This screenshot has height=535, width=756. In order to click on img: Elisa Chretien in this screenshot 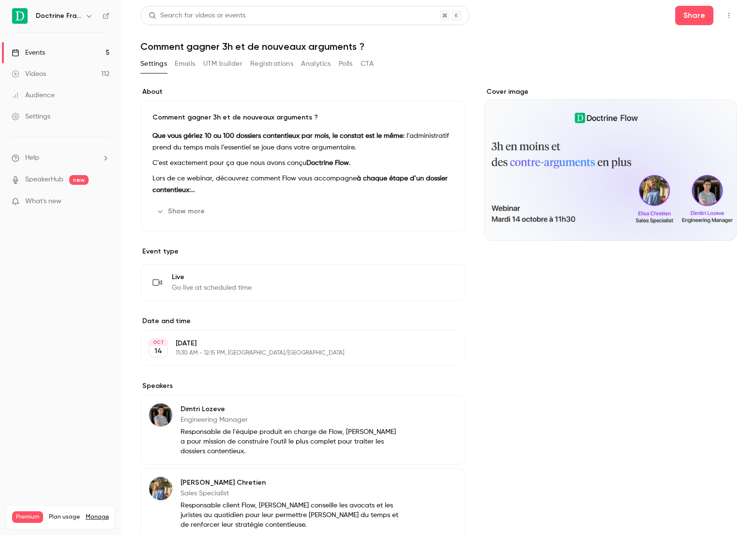, I will do `click(160, 488)`.